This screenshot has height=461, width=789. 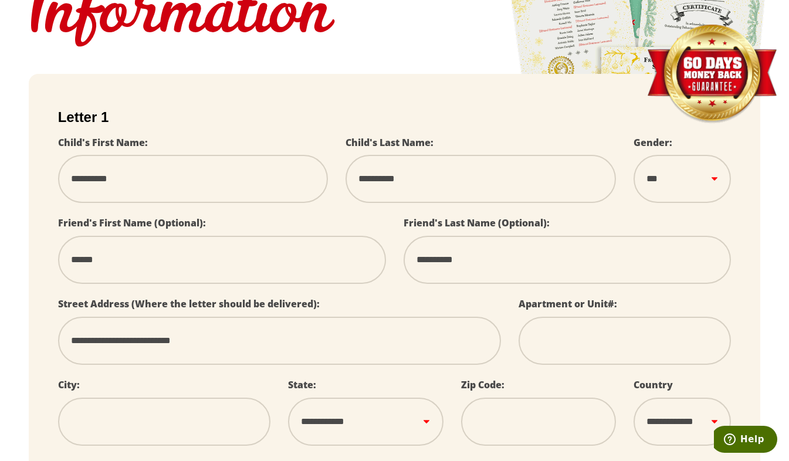 I want to click on label: Gender:, so click(x=653, y=142).